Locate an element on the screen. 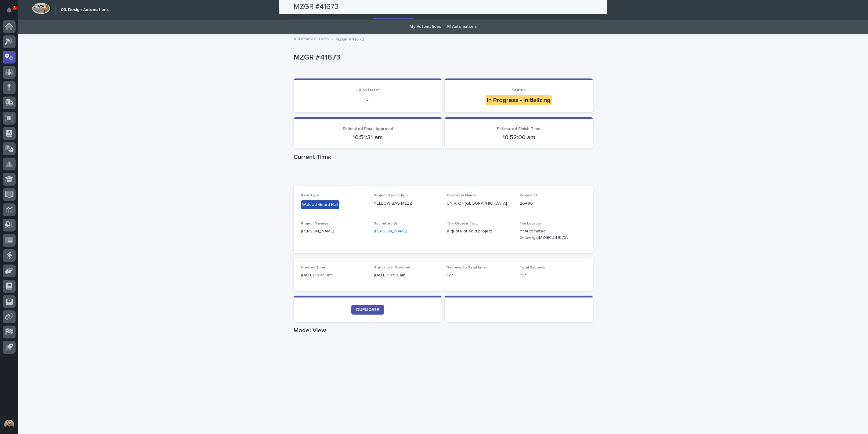  div: Notifications3 is located at coordinates (12, 13).